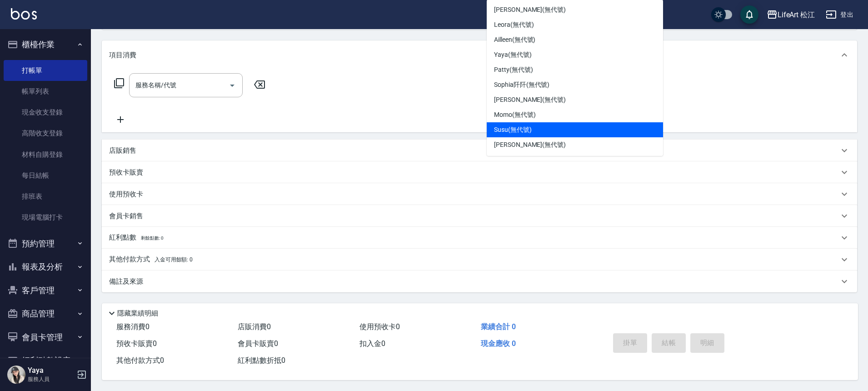 Image resolution: width=868 pixels, height=391 pixels. I want to click on p: 隱藏業績明細, so click(138, 313).